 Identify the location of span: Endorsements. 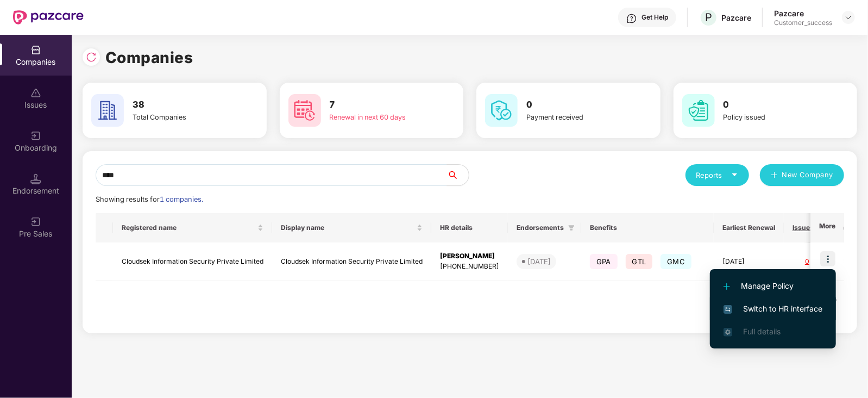
(540, 228).